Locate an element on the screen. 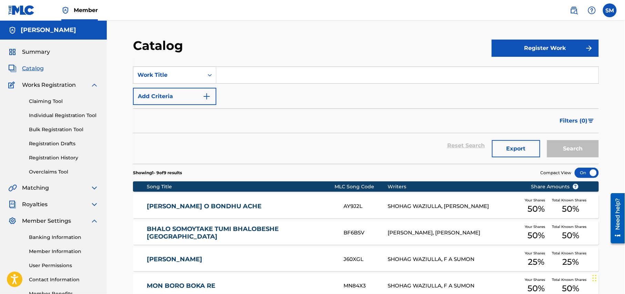 The image size is (625, 294). img: Member Settings is located at coordinates (12, 221).